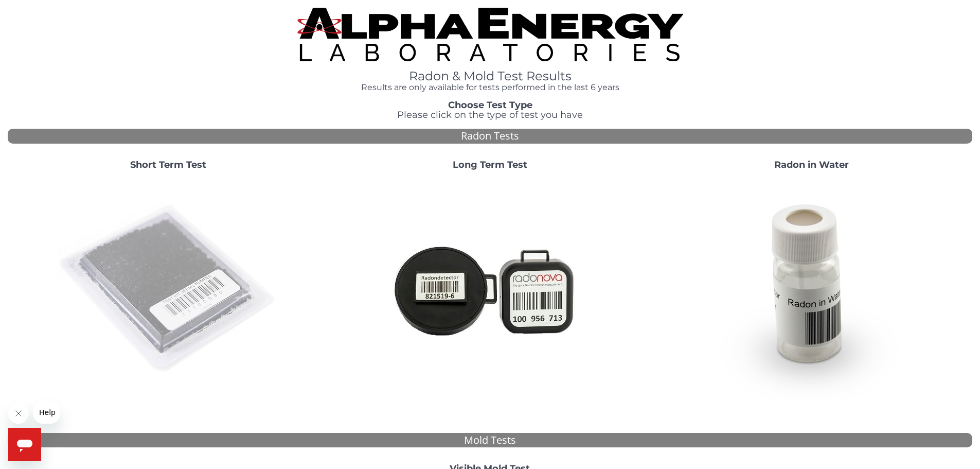 The image size is (980, 469). Describe the element at coordinates (490, 289) in the screenshot. I see `img: Radtrak2vsRadtrak3.jpg` at that location.